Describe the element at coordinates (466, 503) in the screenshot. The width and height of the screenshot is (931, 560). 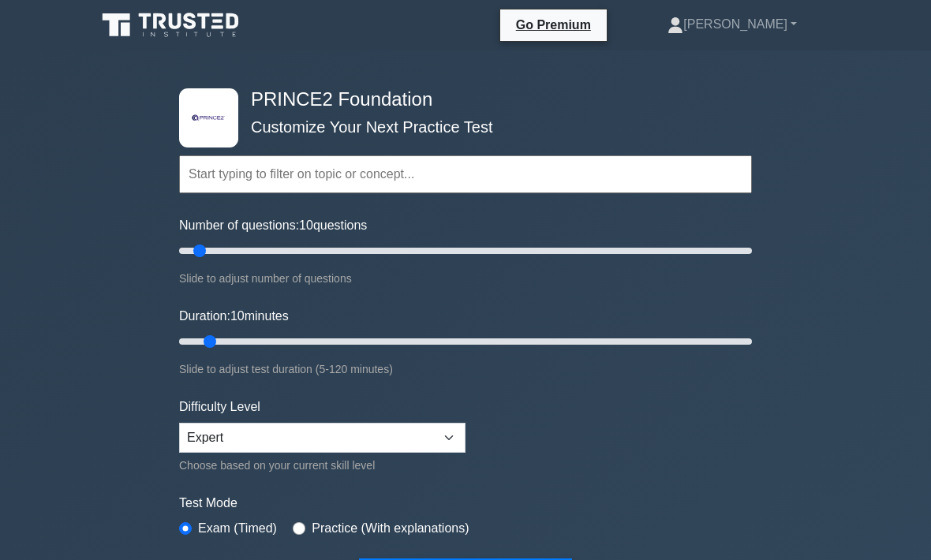
I see `label: Test Mode` at that location.